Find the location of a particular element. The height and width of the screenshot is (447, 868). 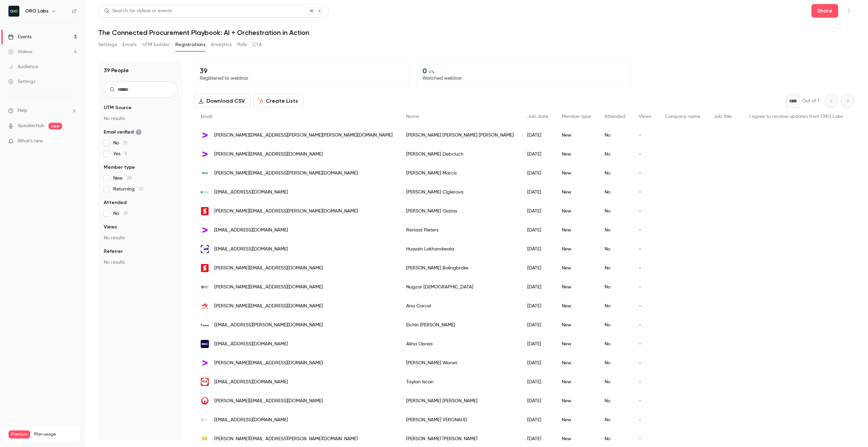

p: Registered to webinar is located at coordinates (301, 78).